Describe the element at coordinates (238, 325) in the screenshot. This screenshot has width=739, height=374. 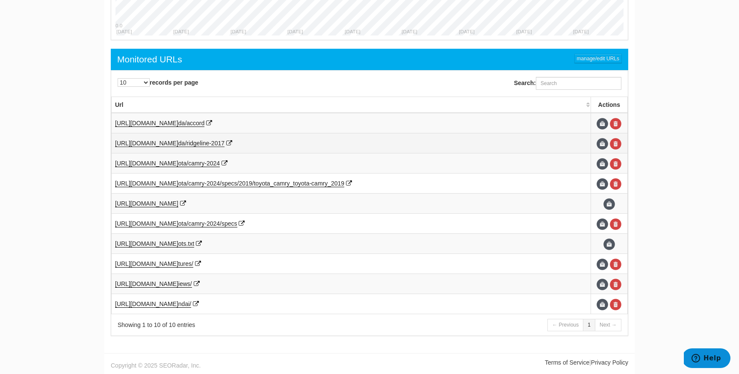
I see `div: Showing 1 to 10 of 10 entries` at that location.